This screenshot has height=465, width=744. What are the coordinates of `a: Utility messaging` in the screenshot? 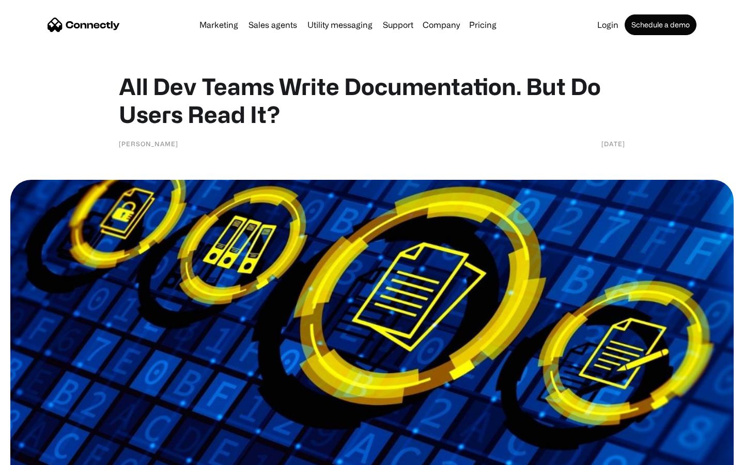 It's located at (340, 25).